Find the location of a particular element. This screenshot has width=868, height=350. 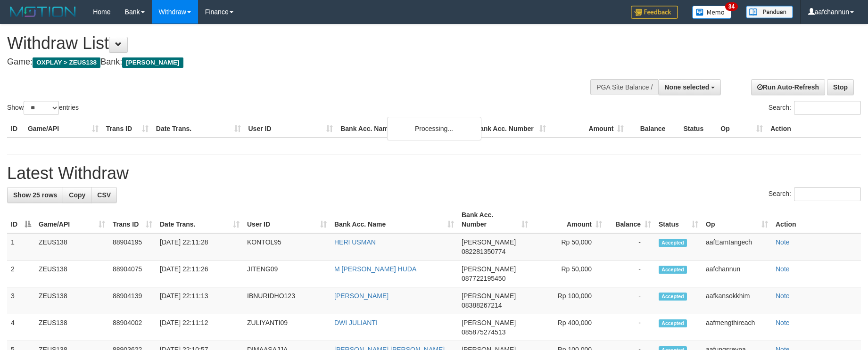

a: Run Auto-Refresh is located at coordinates (788, 87).